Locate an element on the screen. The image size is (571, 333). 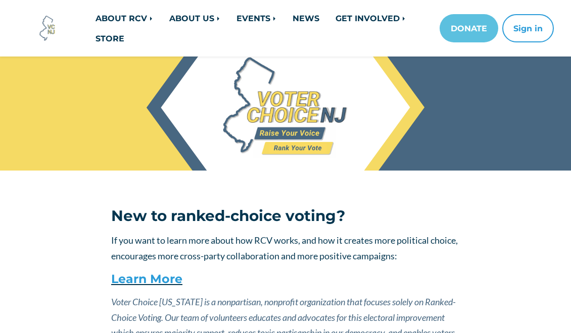
a: DONATE is located at coordinates (469, 28).